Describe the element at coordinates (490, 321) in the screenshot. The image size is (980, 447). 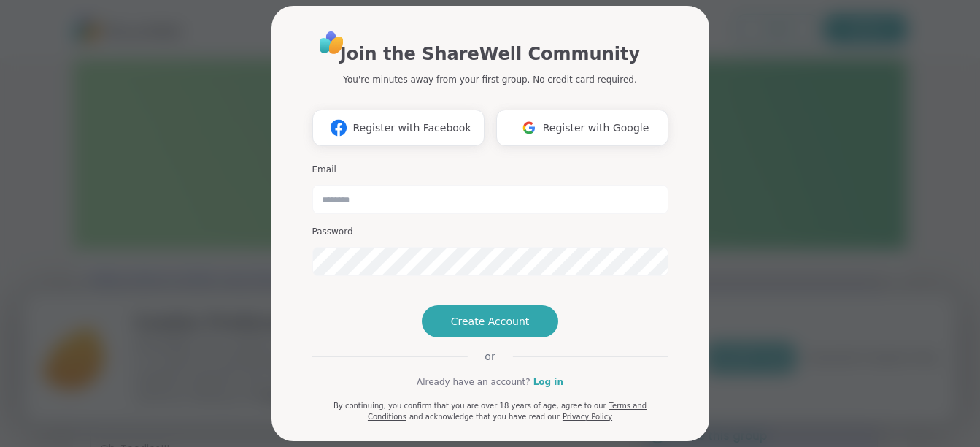
I see `button: Create Account` at that location.